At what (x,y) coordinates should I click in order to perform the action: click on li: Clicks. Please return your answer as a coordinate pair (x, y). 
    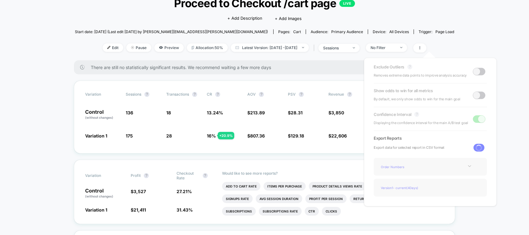
    Looking at the image, I should click on (331, 211).